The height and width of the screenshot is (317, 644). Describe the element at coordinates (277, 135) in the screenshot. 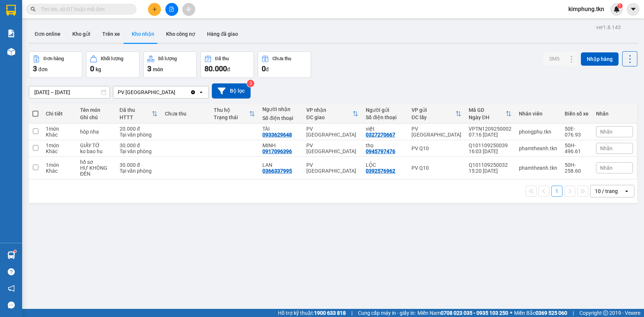

I see `div: 0933629648` at that location.